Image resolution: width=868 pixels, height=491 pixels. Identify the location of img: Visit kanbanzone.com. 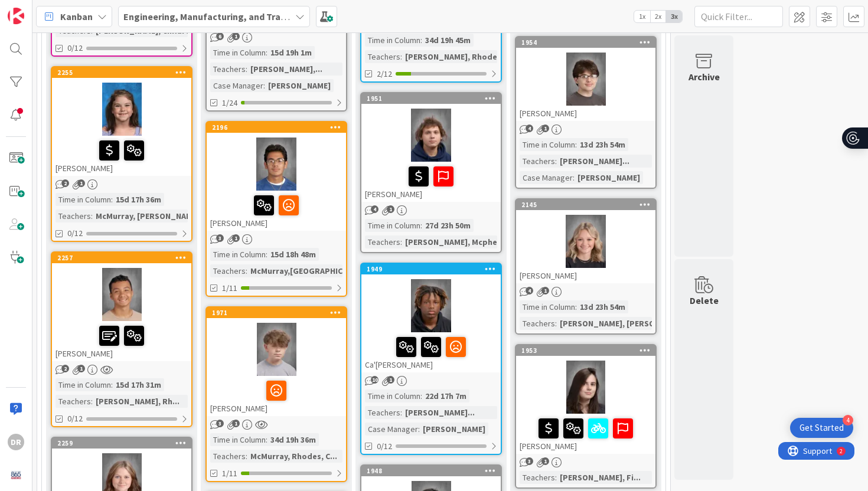
(16, 16).